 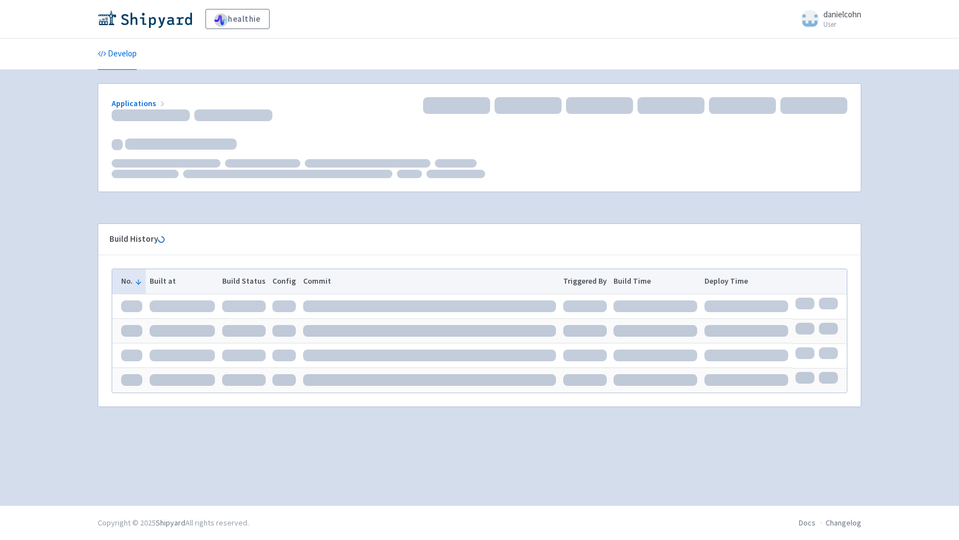 What do you see at coordinates (243, 281) in the screenshot?
I see `th: Build Status` at bounding box center [243, 281].